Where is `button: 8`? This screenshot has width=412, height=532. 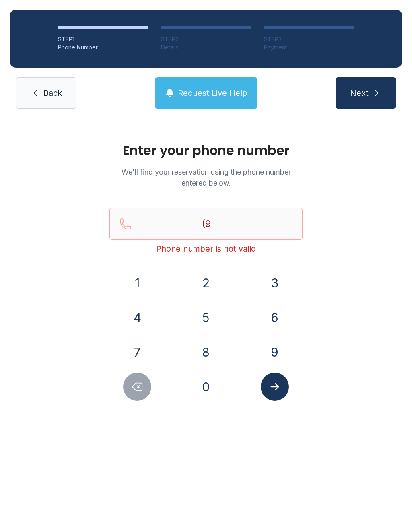 button: 8 is located at coordinates (206, 352).